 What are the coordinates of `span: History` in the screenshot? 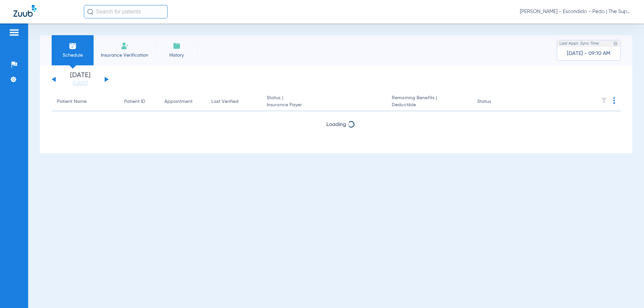 It's located at (176, 56).